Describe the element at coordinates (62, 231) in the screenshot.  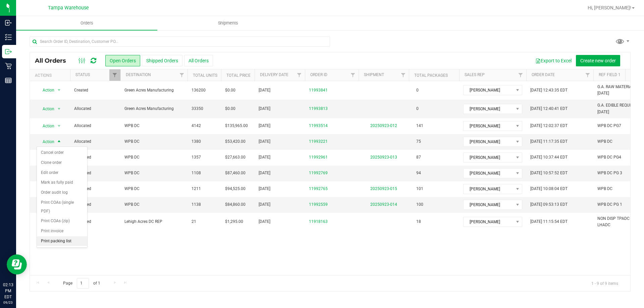
I see `li: Print invoice` at that location.